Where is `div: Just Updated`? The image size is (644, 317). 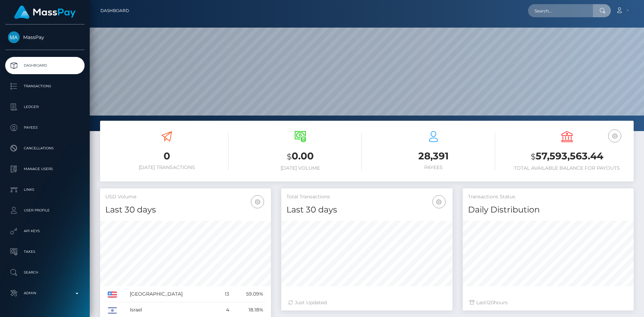 div: Just Updated is located at coordinates (366, 303).